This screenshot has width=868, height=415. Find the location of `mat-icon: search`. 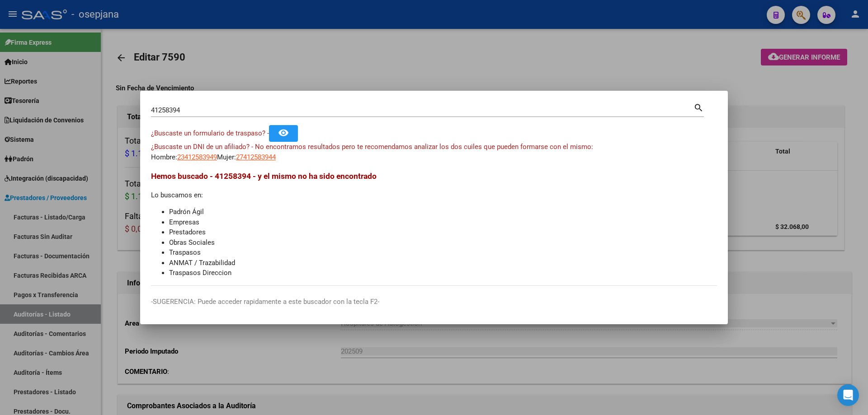

mat-icon: search is located at coordinates (699, 107).